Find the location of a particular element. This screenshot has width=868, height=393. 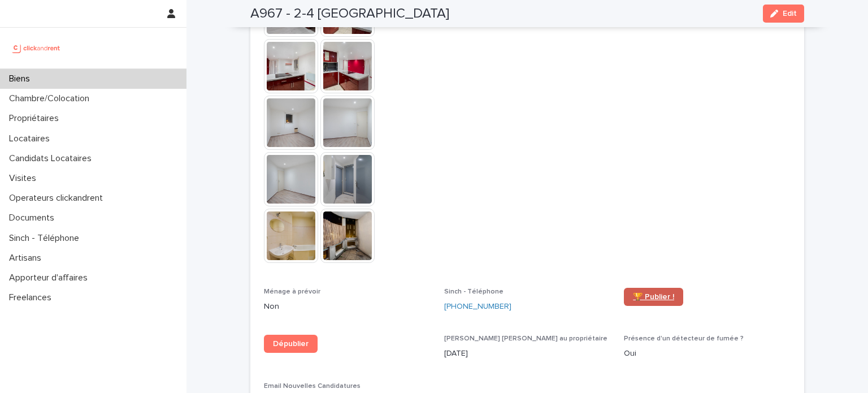

p: Documents is located at coordinates (34, 218).